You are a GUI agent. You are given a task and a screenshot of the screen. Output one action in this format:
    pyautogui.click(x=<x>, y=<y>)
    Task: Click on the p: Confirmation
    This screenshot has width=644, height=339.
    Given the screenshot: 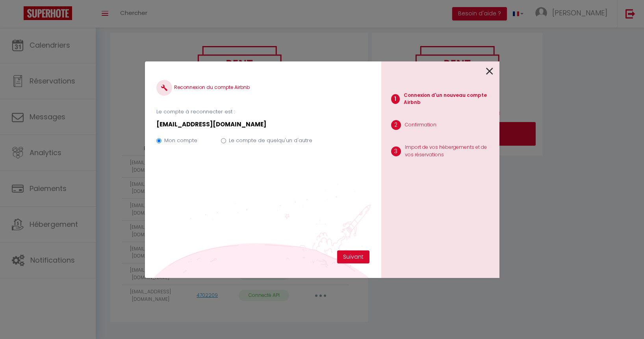 What is the action you would take?
    pyautogui.click(x=420, y=125)
    